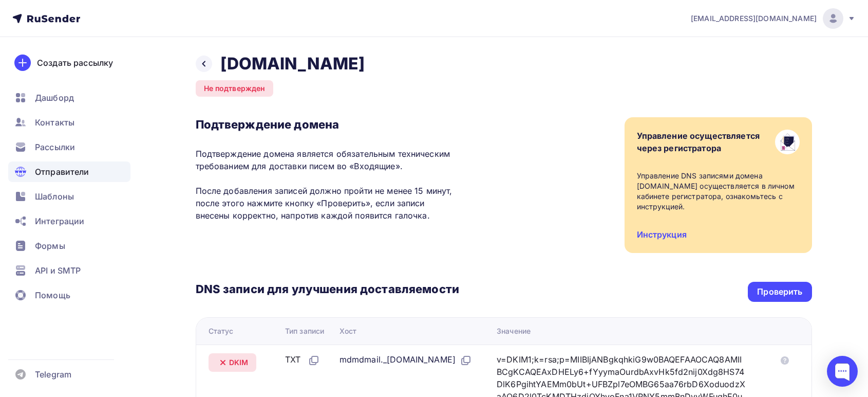  What do you see at coordinates (221, 331) in the screenshot?
I see `div: Статус` at bounding box center [221, 331].